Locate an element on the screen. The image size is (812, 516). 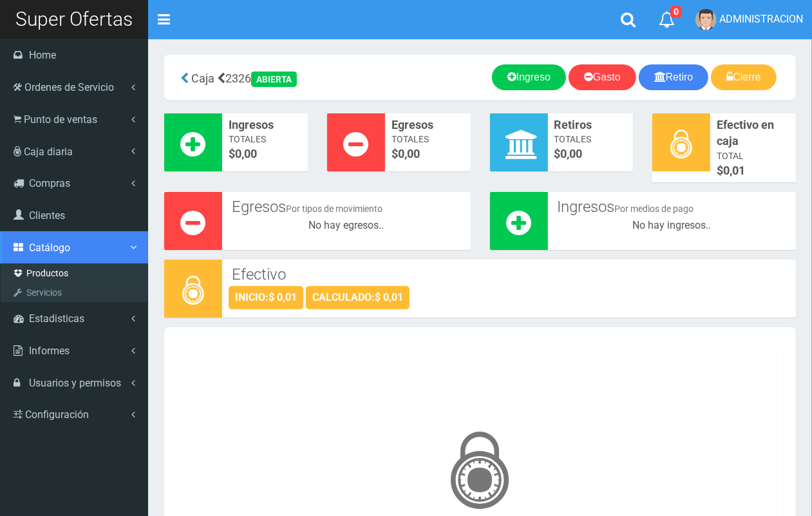
span: Efectivo en caja is located at coordinates (754, 133).